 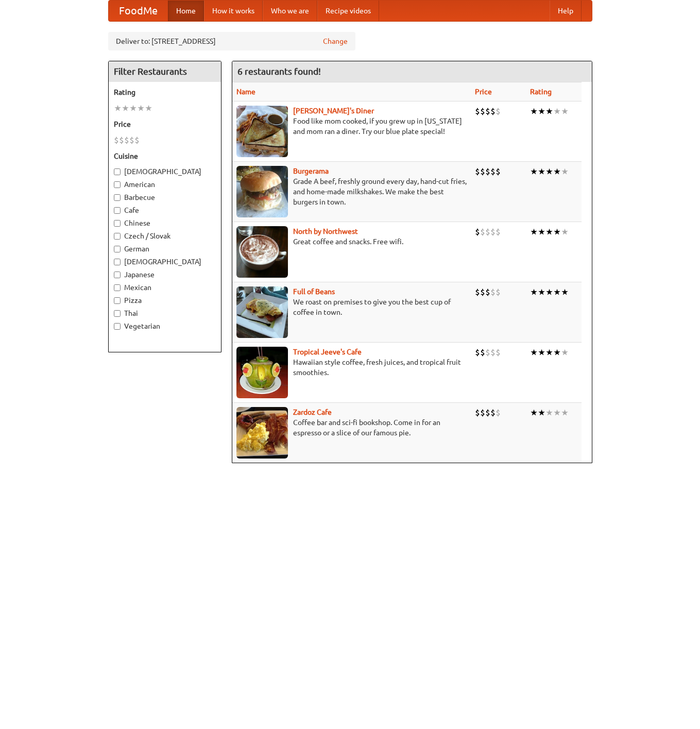 What do you see at coordinates (186, 10) in the screenshot?
I see `a: Home` at bounding box center [186, 10].